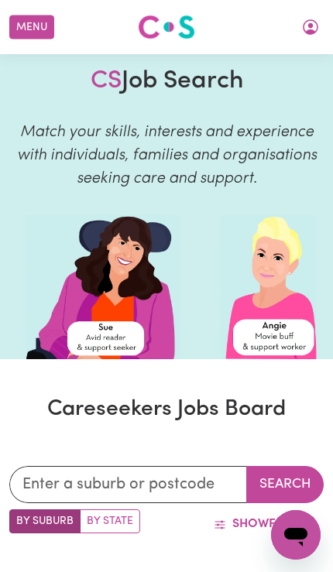  Describe the element at coordinates (166, 27) in the screenshot. I see `a: Careseekers logo` at that location.